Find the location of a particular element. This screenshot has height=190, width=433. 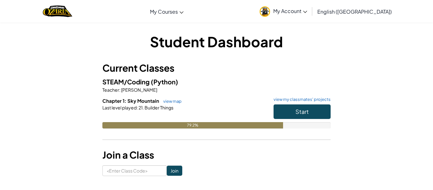

div: 79.2% is located at coordinates (193, 125).